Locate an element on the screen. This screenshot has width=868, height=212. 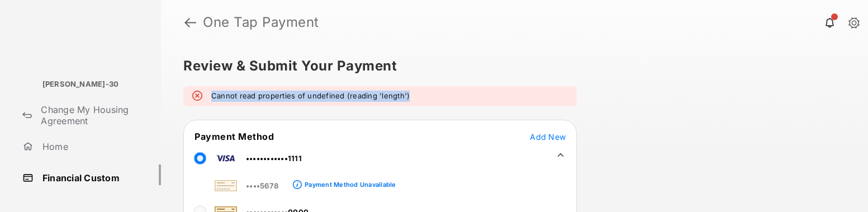
span: ••••5678 is located at coordinates (262, 186).